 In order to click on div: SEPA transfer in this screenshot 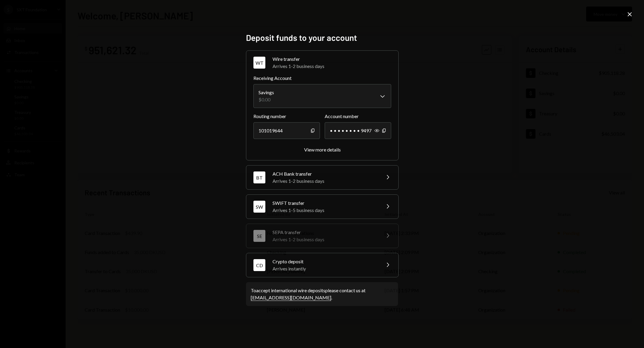, I will do `click(325, 232)`.